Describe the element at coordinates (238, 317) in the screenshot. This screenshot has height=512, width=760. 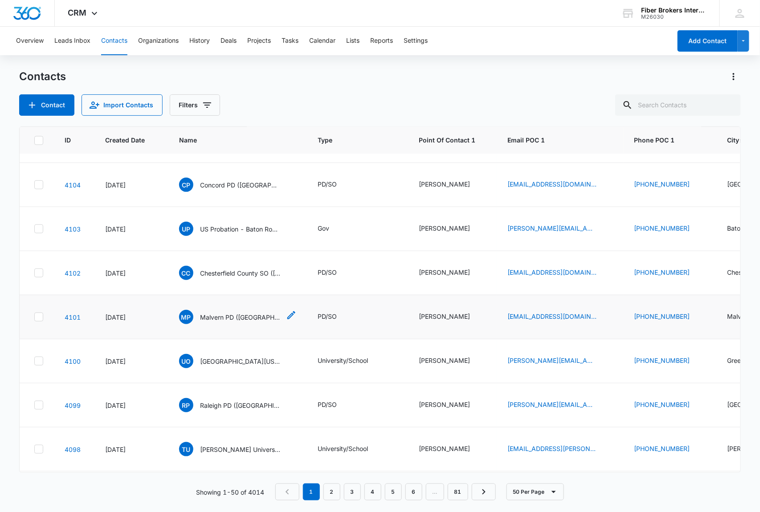
I see `div: Name - Malvern PD (PA) - Select to Edit Field` at that location.